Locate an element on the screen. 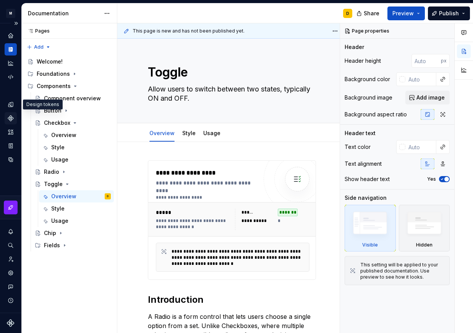 The height and width of the screenshot is (333, 473). a: Documentation is located at coordinates (11, 49).